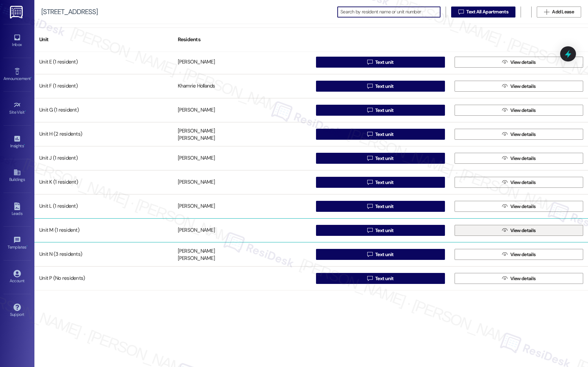 The height and width of the screenshot is (367, 588). I want to click on a: Site Visit •, so click(17, 108).